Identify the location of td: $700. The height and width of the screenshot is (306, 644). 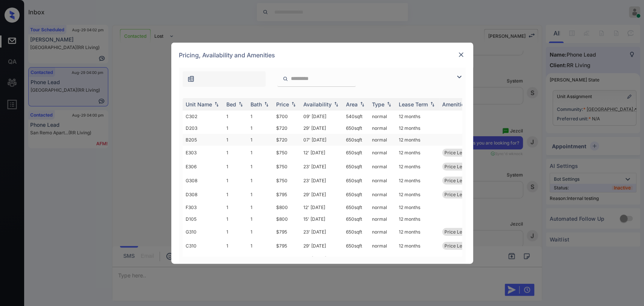
(287, 116).